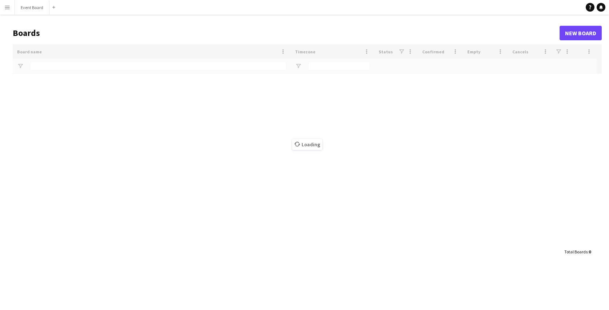 The height and width of the screenshot is (310, 609). What do you see at coordinates (32, 7) in the screenshot?
I see `button: Event Board` at bounding box center [32, 7].